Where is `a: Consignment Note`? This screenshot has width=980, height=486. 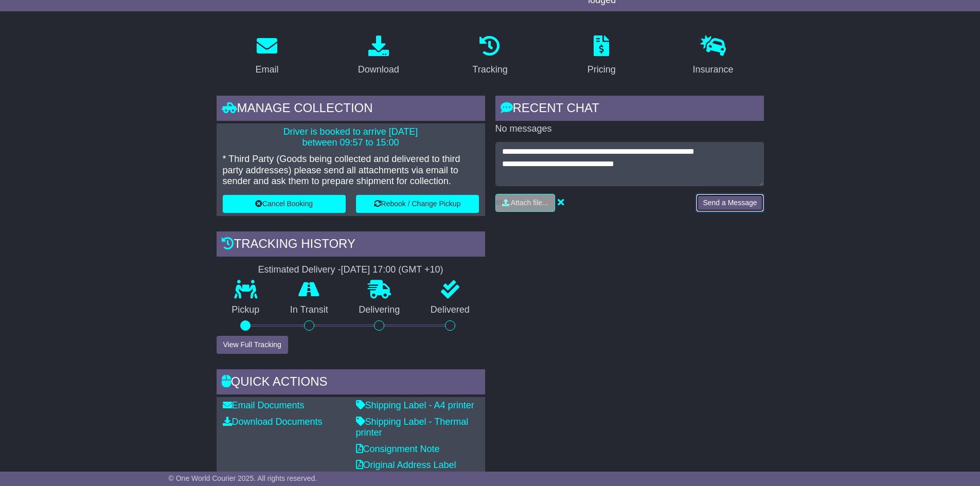 a: Consignment Note is located at coordinates (398, 449).